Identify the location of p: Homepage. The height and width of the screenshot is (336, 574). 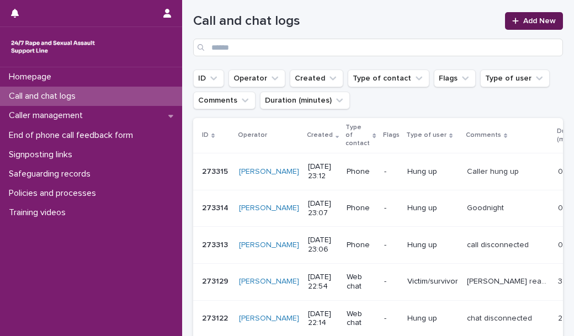
(32, 77).